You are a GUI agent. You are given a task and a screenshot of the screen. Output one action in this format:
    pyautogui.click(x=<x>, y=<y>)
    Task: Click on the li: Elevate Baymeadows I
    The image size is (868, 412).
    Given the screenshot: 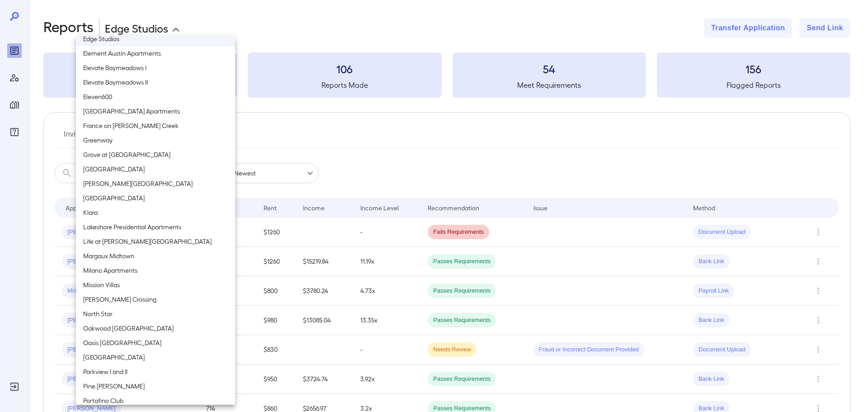 What is the action you would take?
    pyautogui.click(x=155, y=68)
    